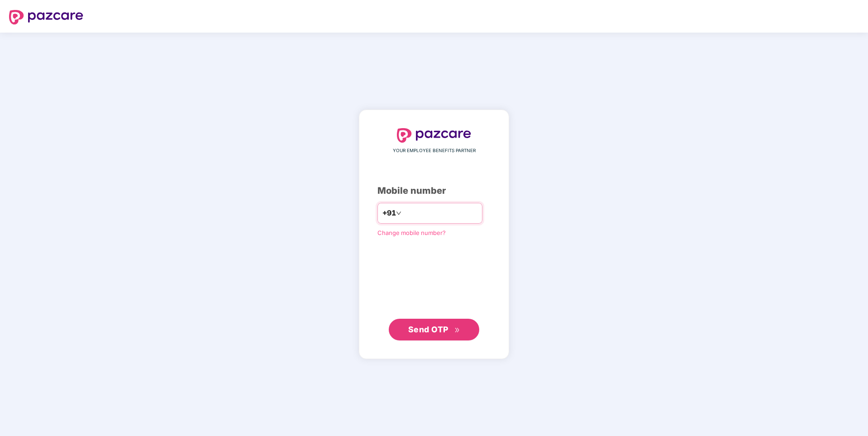 The height and width of the screenshot is (436, 868). What do you see at coordinates (434, 190) in the screenshot?
I see `div: Mobile number` at bounding box center [434, 190].